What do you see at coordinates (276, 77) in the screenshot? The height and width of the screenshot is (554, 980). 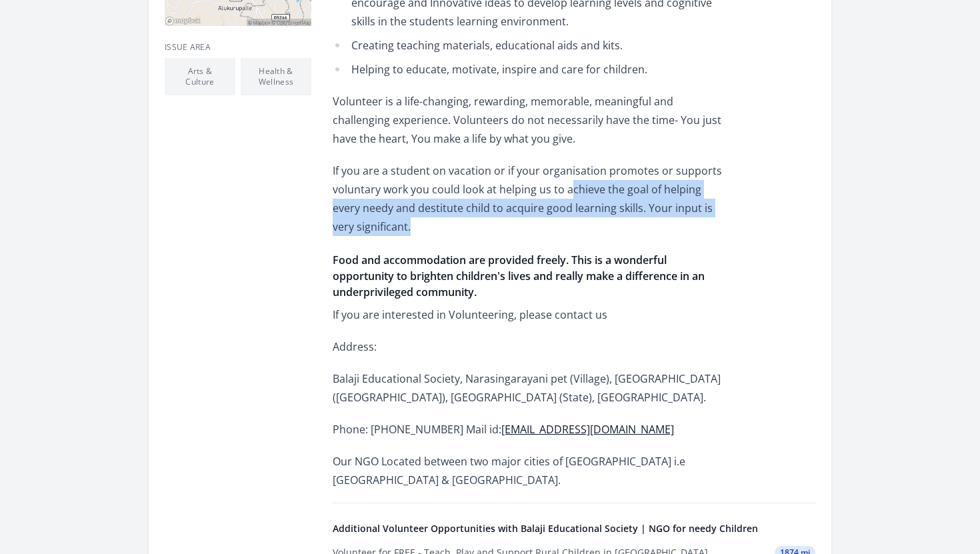 I see `li: Health & Wellness` at bounding box center [276, 77].